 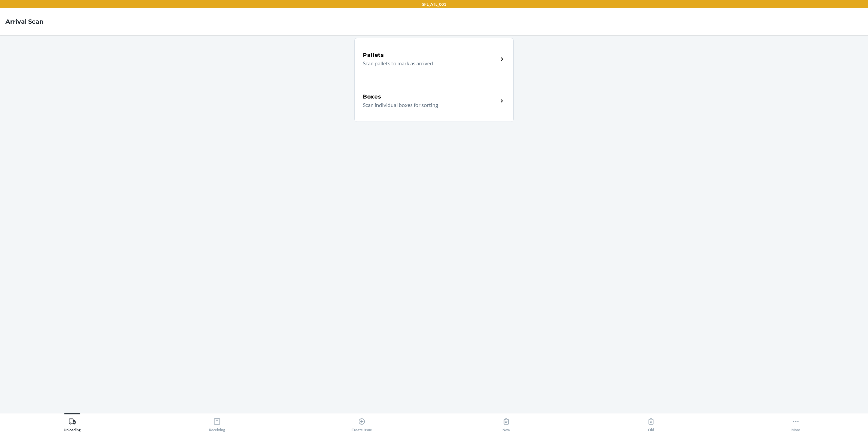 What do you see at coordinates (217, 422) in the screenshot?
I see `button: Receiving` at bounding box center [217, 422].